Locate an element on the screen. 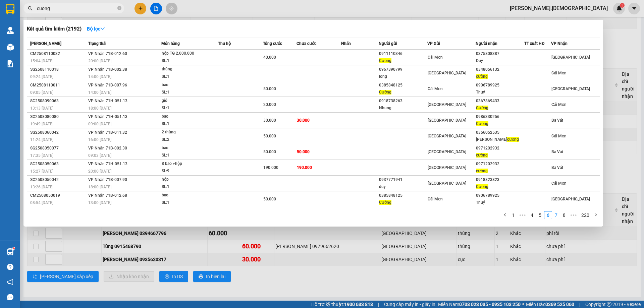 The height and width of the screenshot is (308, 644). span: Tổng cước is located at coordinates (272, 44).